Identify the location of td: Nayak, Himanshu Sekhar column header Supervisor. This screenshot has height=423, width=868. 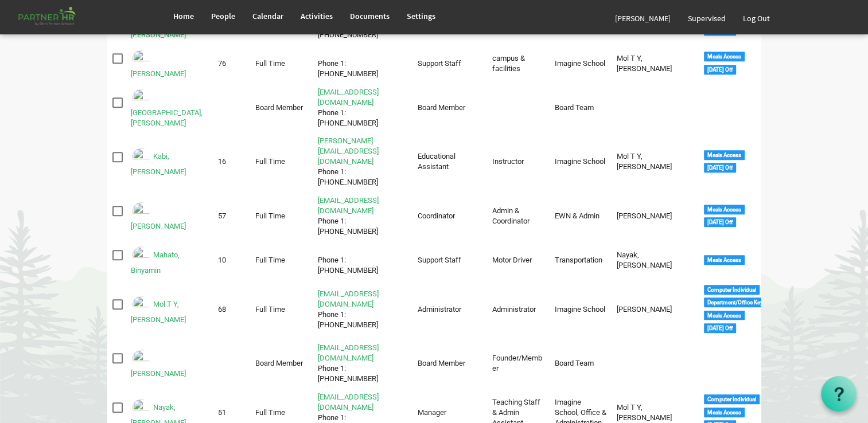
(655, 260).